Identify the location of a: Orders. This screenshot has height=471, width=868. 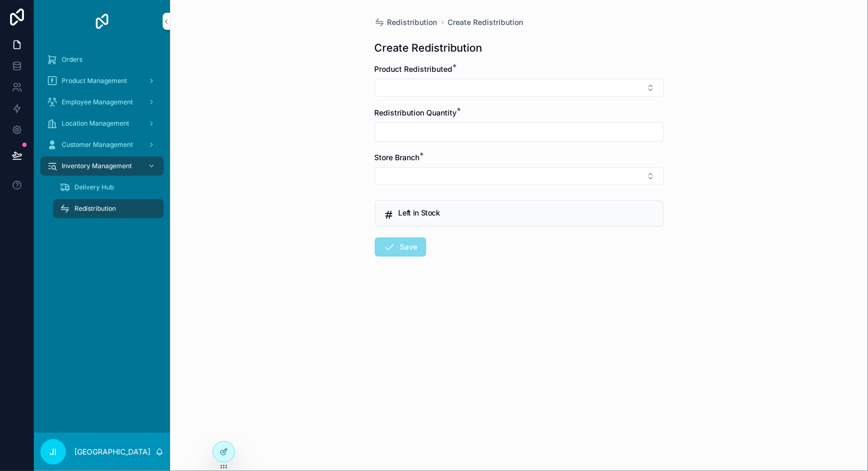
(102, 59).